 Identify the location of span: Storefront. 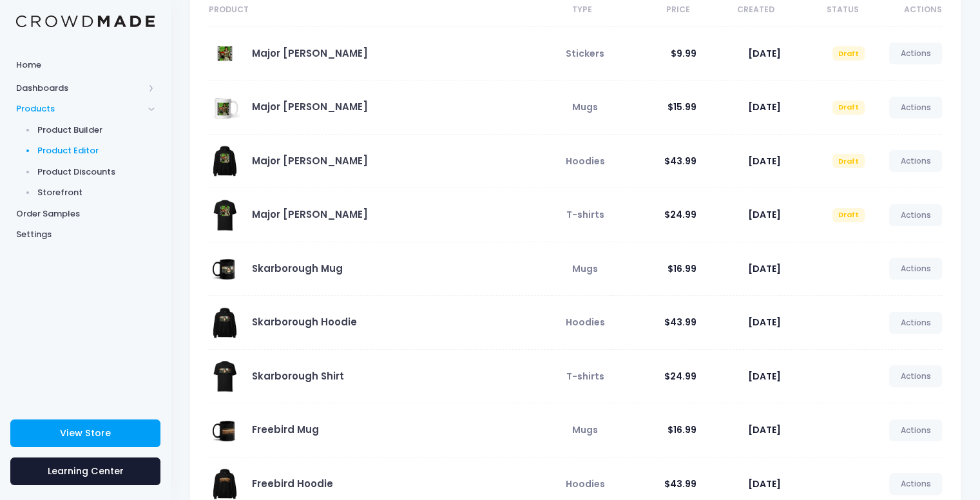
(96, 193).